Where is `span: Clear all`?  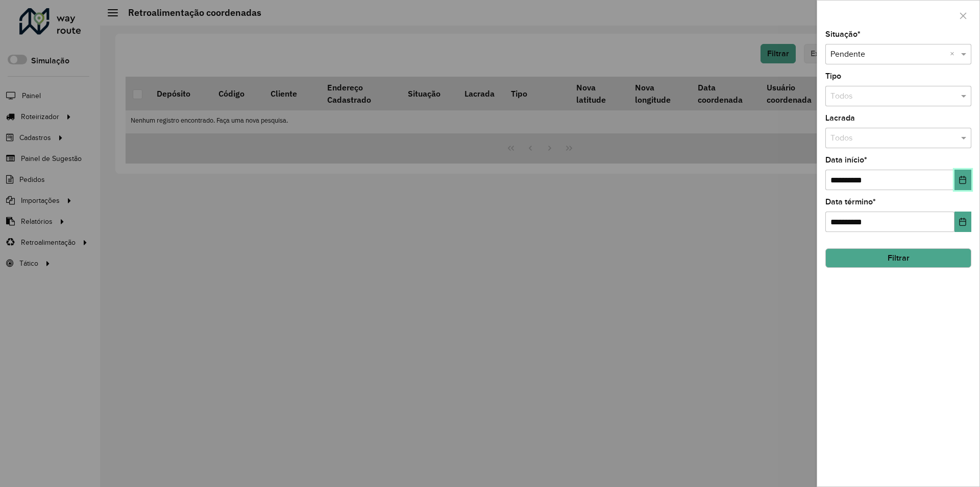
span: Clear all is located at coordinates (954, 54).